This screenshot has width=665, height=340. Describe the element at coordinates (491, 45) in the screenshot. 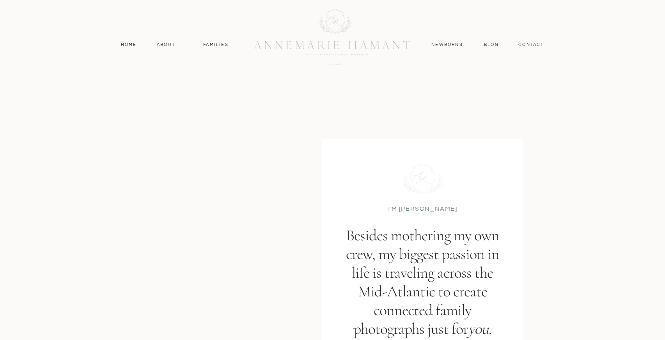

I see `a: Blog` at that location.